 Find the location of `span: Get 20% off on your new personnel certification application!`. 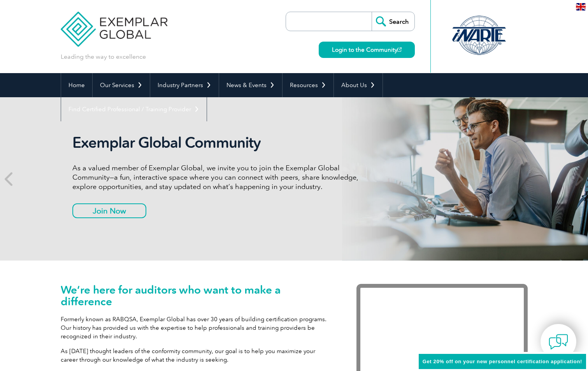

span: Get 20% off on your new personnel certification application! is located at coordinates (503, 361).